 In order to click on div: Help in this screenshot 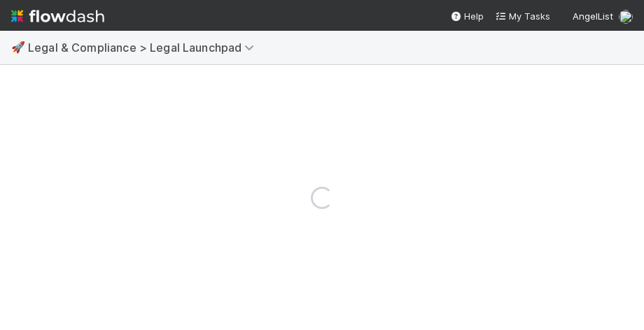, I will do `click(467, 16)`.